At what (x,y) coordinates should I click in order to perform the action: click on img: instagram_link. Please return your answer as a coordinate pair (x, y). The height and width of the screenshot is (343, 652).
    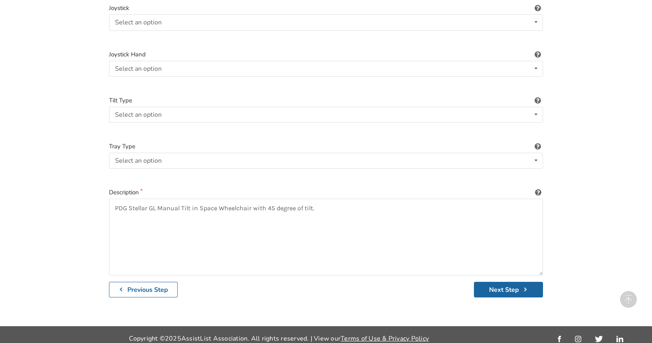
    Looking at the image, I should click on (578, 339).